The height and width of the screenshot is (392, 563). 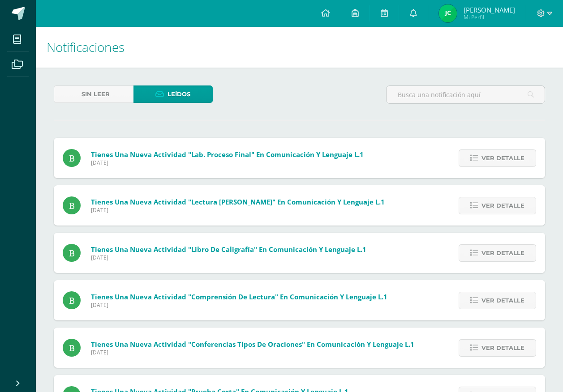 I want to click on input: Busca una notificación aquí, so click(x=466, y=95).